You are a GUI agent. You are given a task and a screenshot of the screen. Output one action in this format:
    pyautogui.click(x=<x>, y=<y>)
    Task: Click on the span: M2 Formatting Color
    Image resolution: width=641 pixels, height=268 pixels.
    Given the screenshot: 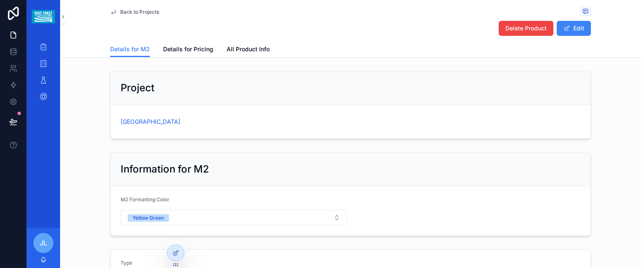 What is the action you would take?
    pyautogui.click(x=145, y=200)
    